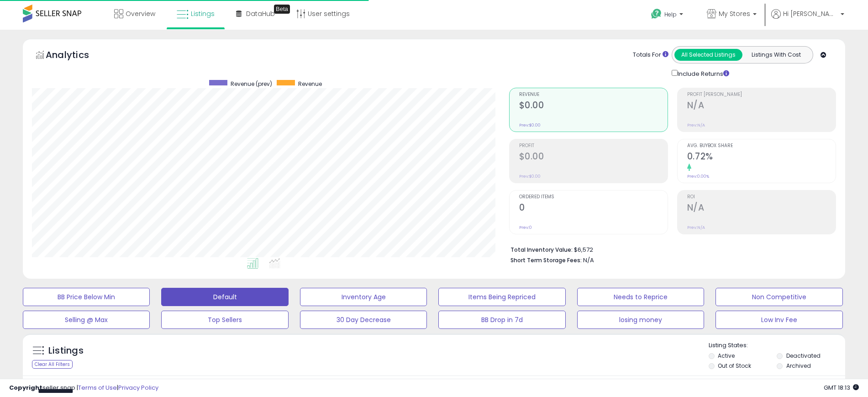 This screenshot has width=868, height=397. What do you see at coordinates (364, 320) in the screenshot?
I see `button: 30 Day Decrease` at bounding box center [364, 320].